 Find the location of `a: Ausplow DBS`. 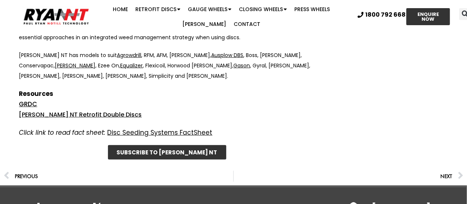

a: Ausplow DBS is located at coordinates (227, 55).